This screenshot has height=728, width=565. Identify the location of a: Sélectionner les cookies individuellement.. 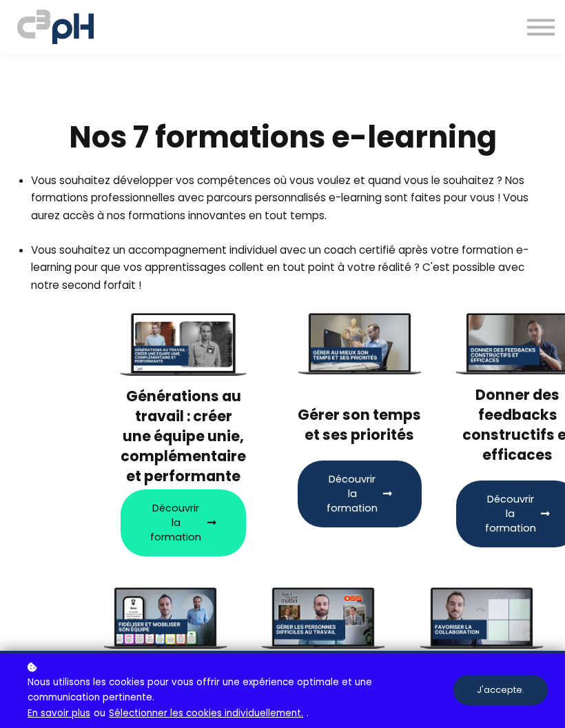
(206, 714).